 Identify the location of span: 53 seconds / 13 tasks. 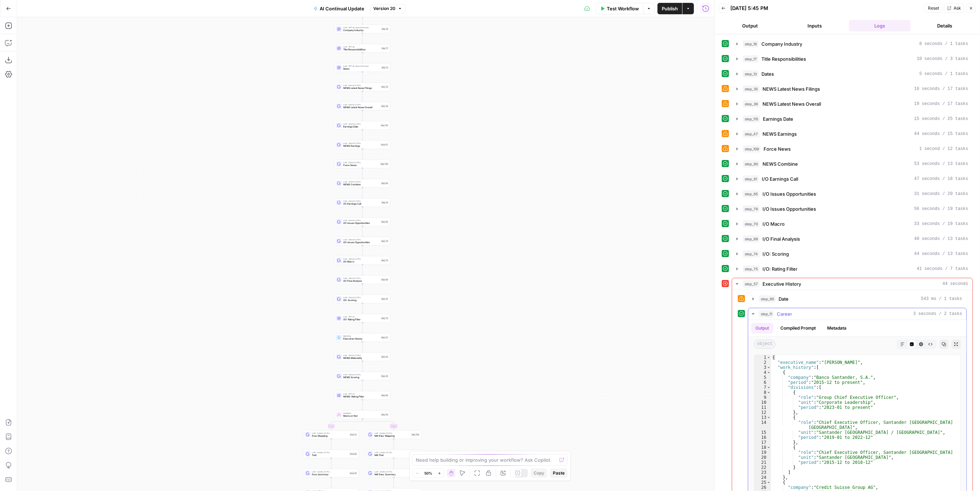
(941, 164).